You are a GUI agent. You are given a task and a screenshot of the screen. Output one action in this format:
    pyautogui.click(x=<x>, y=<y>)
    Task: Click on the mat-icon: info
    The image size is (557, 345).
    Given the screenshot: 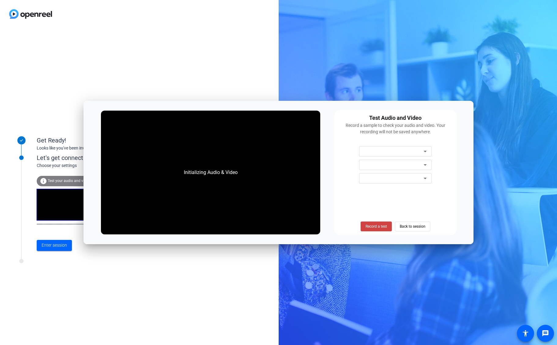 What is the action you would take?
    pyautogui.click(x=43, y=181)
    